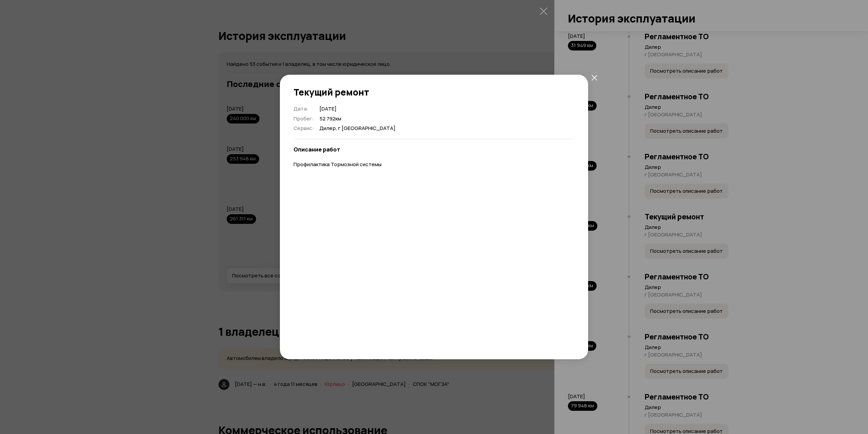 Image resolution: width=868 pixels, height=434 pixels. What do you see at coordinates (304, 128) in the screenshot?
I see `span: Сервис :` at bounding box center [304, 128].